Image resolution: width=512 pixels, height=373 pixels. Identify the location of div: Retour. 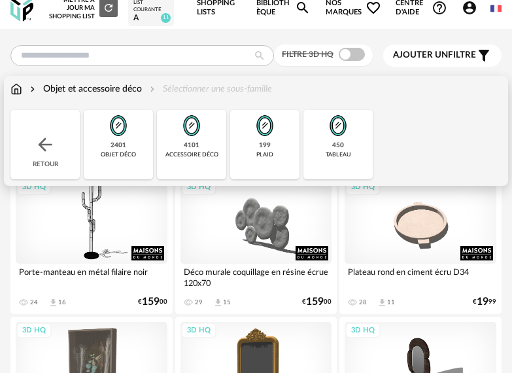
(45, 145).